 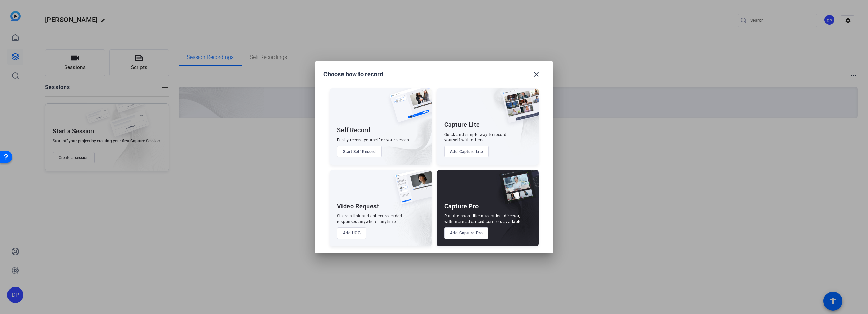 I want to click on div: Easily record yourself or your screen., so click(x=374, y=140).